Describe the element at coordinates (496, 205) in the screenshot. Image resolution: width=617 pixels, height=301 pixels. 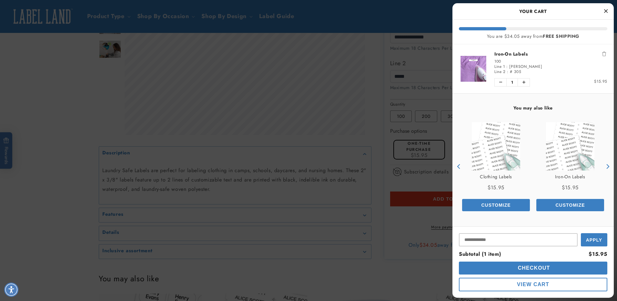
I see `button: Add the product, Clothing Labels to Cart` at that location.